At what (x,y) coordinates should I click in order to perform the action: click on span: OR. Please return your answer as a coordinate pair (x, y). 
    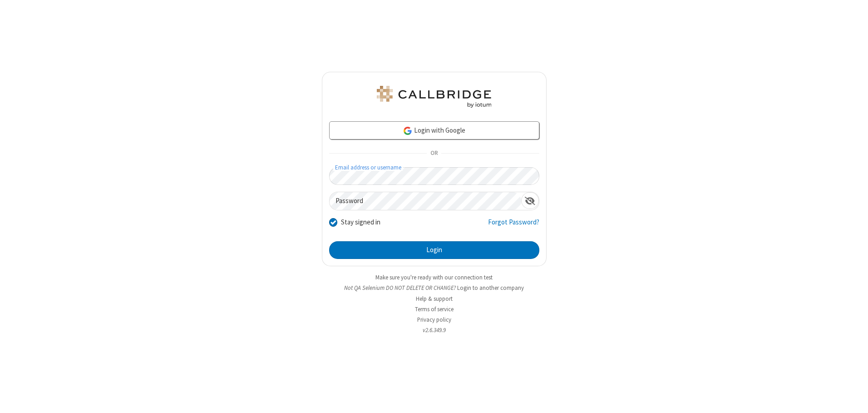
    Looking at the image, I should click on (434, 154).